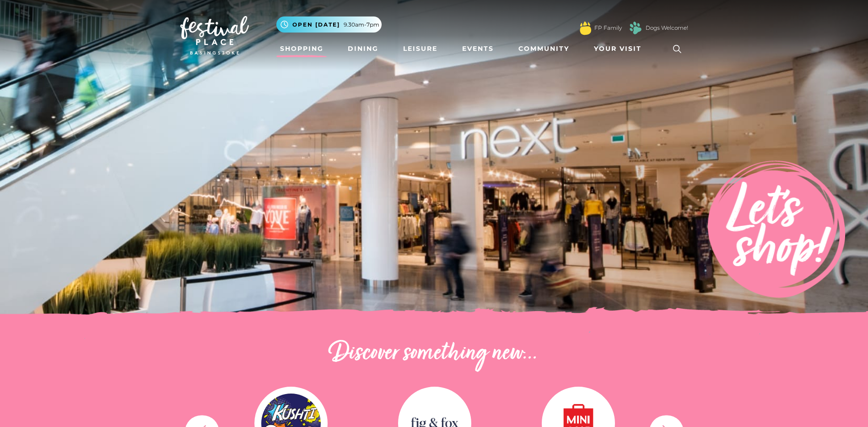  I want to click on a: Your Visit, so click(620, 49).